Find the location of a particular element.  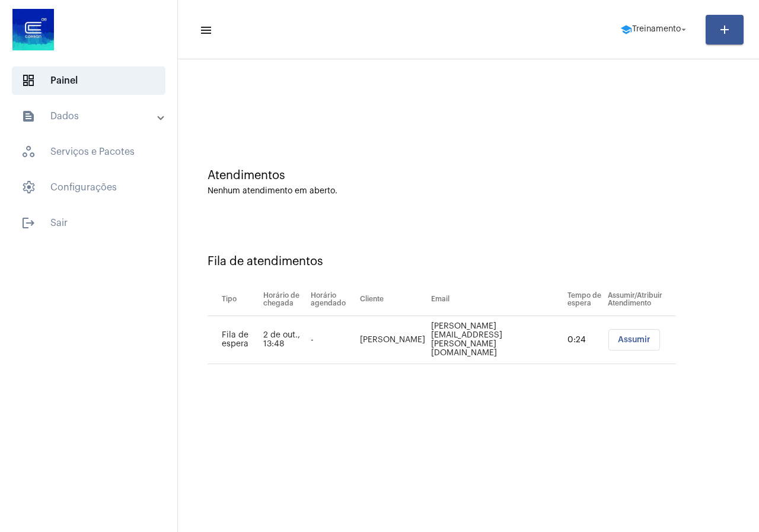

img: d4669ae0-8c07-2337-4f67-34b0df7f5ae4.jpeg is located at coordinates (33, 29).